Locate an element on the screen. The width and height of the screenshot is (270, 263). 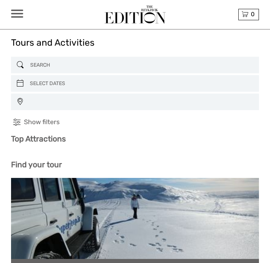
b: Top Attractions is located at coordinates (38, 138).